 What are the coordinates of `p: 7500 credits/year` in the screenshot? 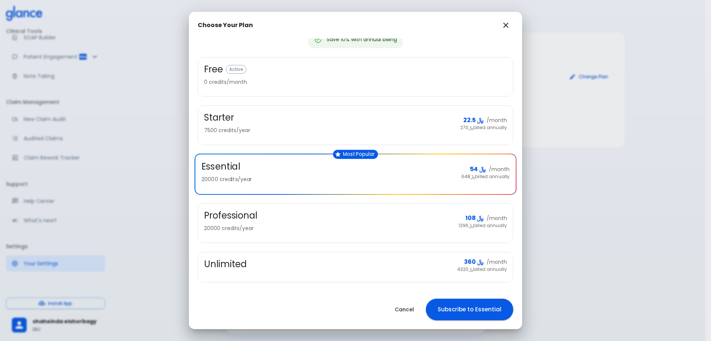 It's located at (329, 130).